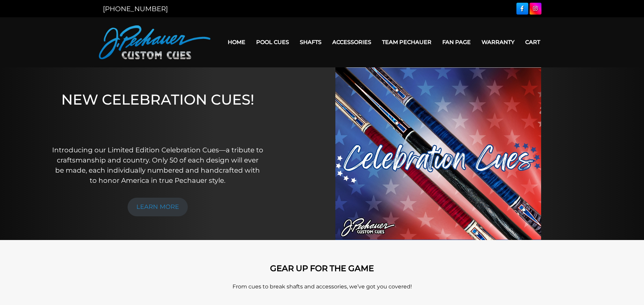  Describe the element at coordinates (407, 42) in the screenshot. I see `a: Team Pechauer` at that location.